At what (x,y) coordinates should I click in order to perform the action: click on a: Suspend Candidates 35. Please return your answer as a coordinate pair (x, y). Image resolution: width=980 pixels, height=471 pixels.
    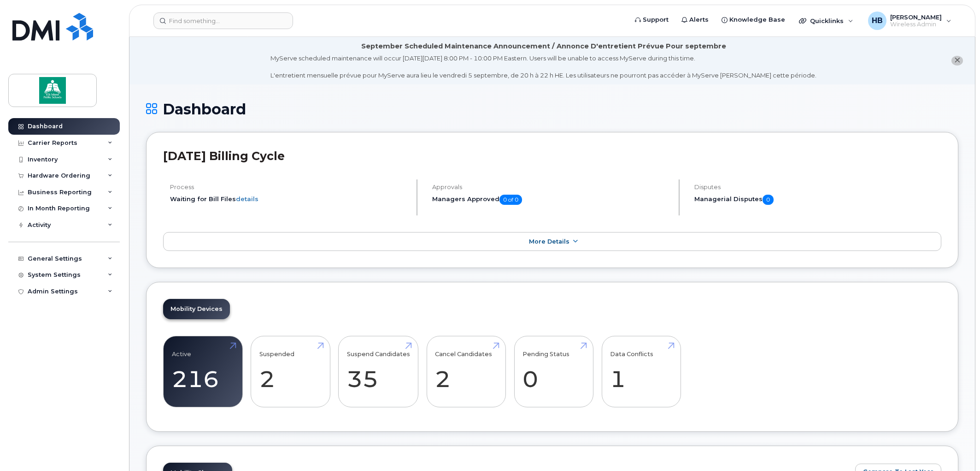
    Looking at the image, I should click on (379, 372).